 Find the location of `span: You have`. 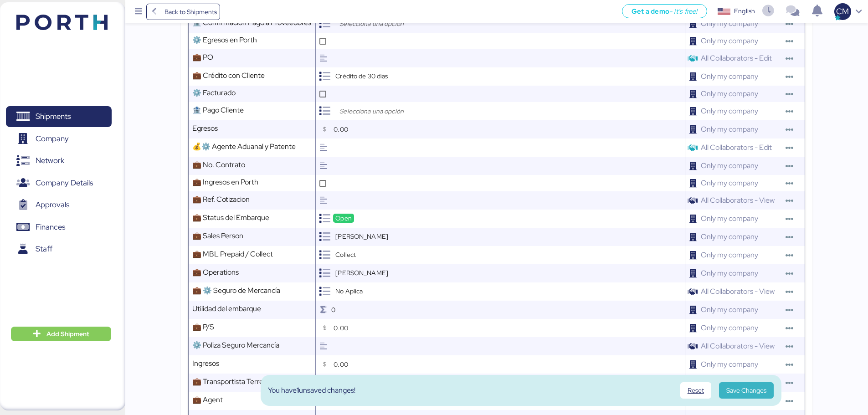

span: You have is located at coordinates (282, 389).